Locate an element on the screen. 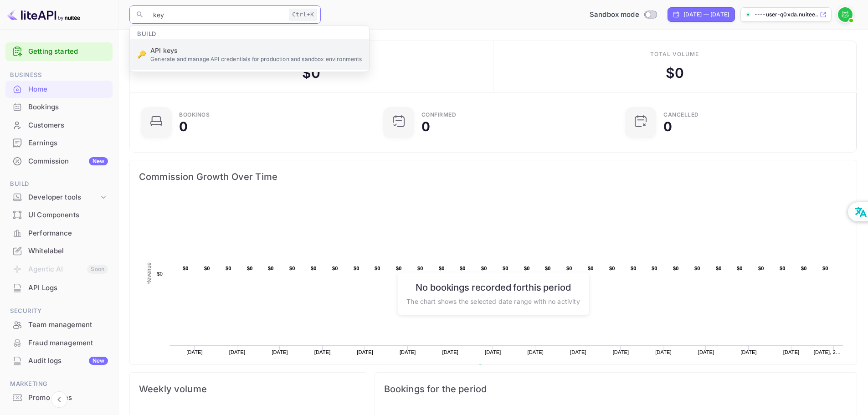 This screenshot has width=868, height=415. span: Marketing is located at coordinates (59, 384).